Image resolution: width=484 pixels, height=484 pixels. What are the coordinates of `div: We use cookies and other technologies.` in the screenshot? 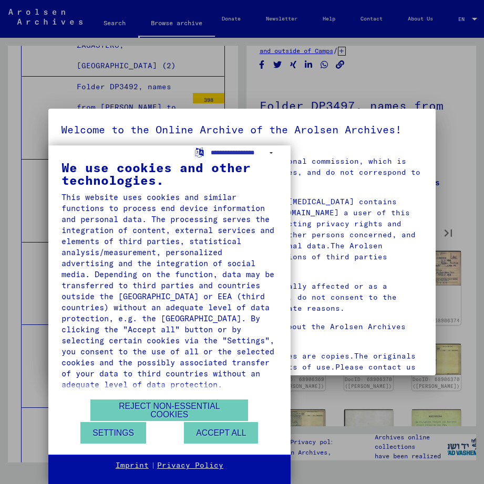 It's located at (169, 174).